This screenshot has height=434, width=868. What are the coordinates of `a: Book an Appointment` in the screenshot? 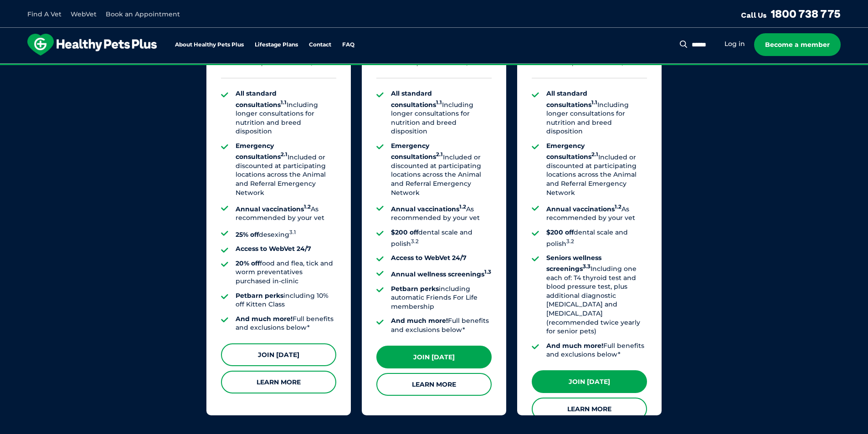 It's located at (142, 14).